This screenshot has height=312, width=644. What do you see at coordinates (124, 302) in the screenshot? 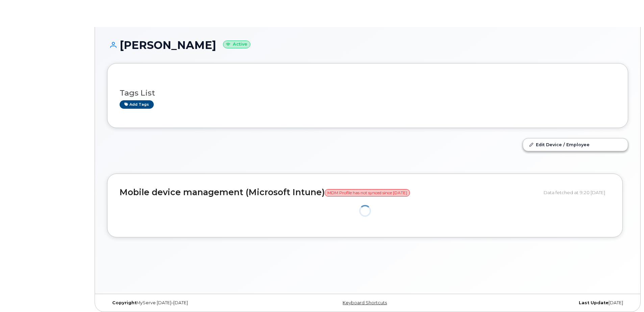
I see `strong: Copyright` at bounding box center [124, 302].